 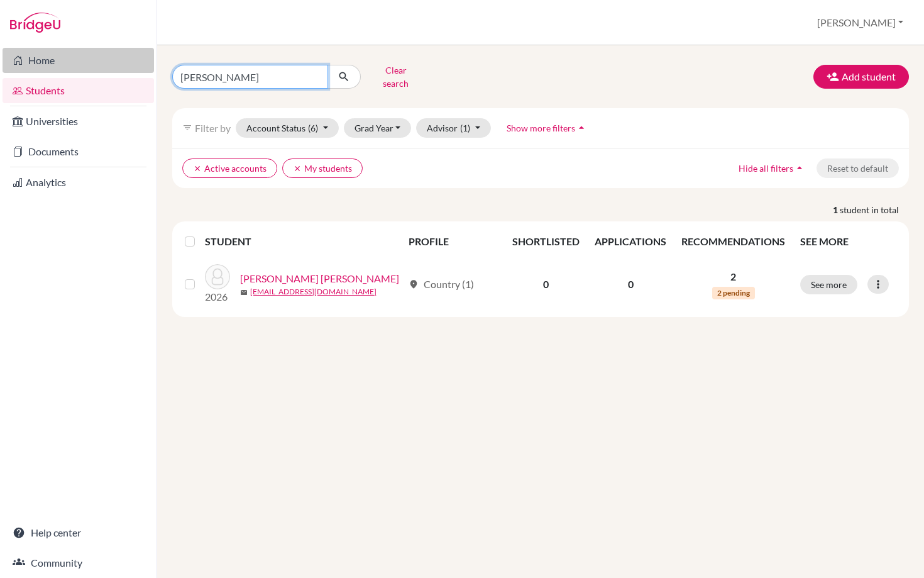 What do you see at coordinates (733, 242) in the screenshot?
I see `th: RECOMMENDATIONS` at bounding box center [733, 242].